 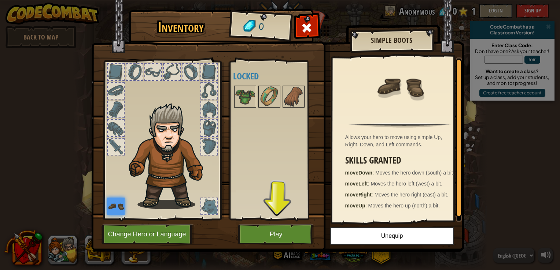 What do you see at coordinates (399, 125) in the screenshot?
I see `img: hr.png` at bounding box center [399, 125].